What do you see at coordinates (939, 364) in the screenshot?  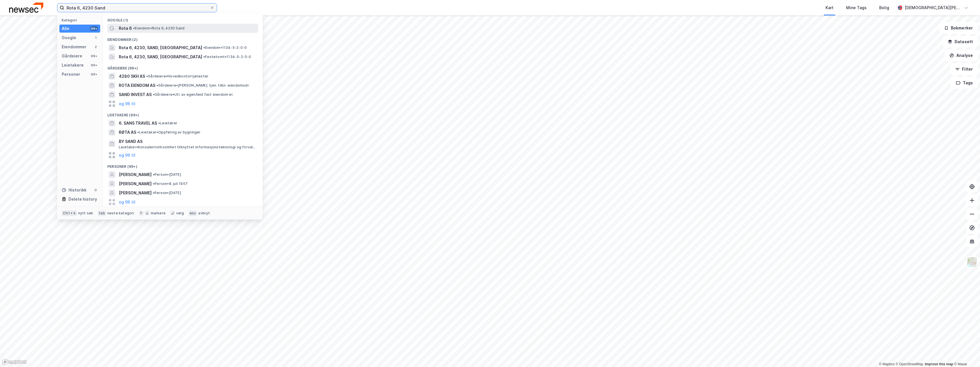 I see `a: Improve this map` at bounding box center [939, 364].